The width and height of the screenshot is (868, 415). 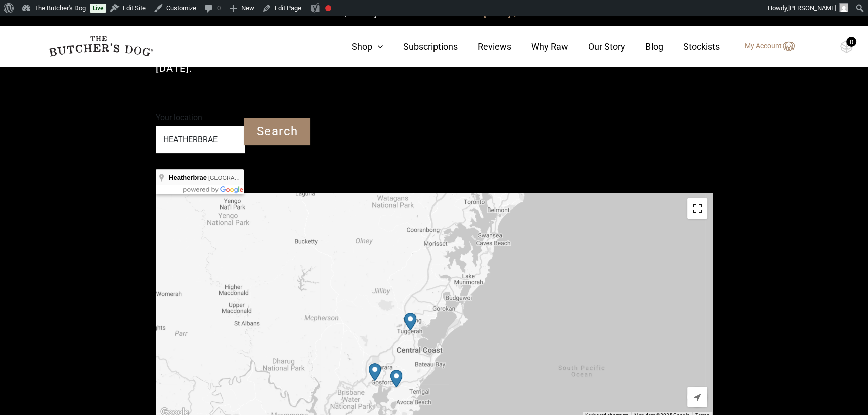 What do you see at coordinates (421, 46) in the screenshot?
I see `a: Subscriptions` at bounding box center [421, 46].